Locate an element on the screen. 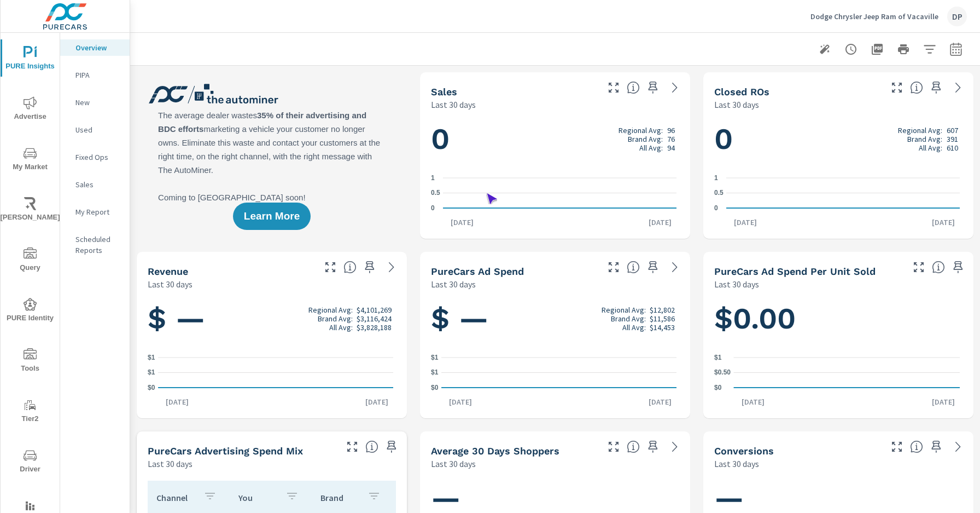 This screenshot has width=980, height=513. text: 0 is located at coordinates (432, 208).